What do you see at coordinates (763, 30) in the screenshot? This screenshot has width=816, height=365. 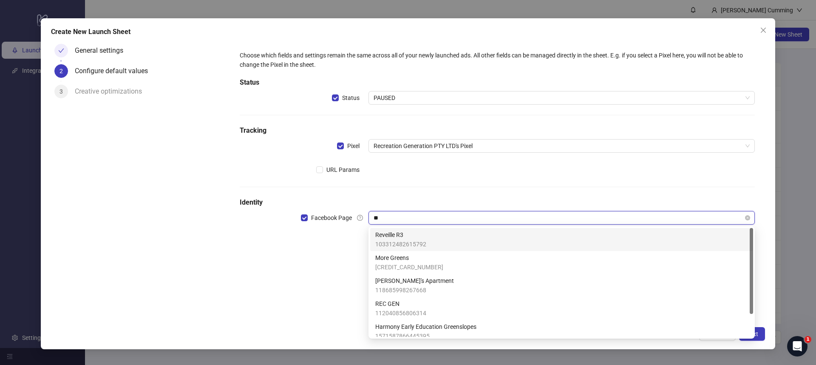 I see `button: Close` at bounding box center [763, 30].